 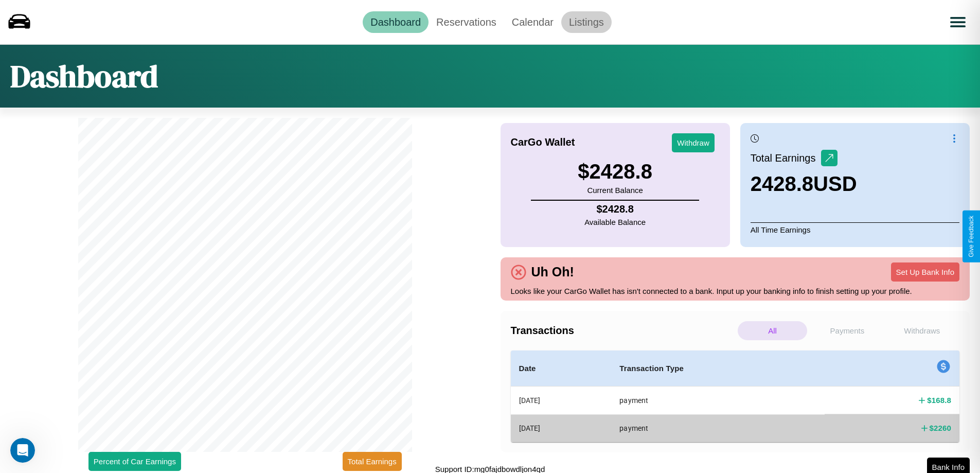 I want to click on a: Dashboard, so click(x=396, y=22).